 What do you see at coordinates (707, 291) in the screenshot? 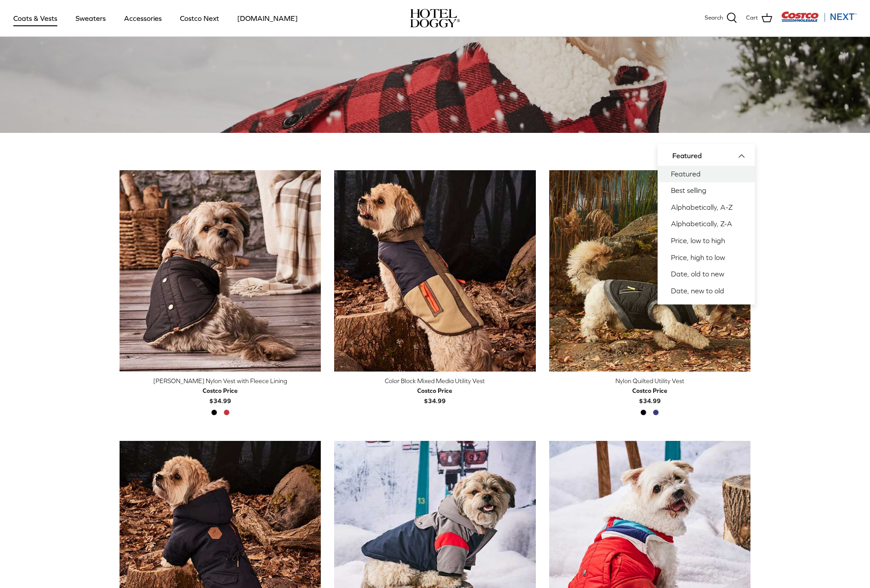
I see `a: Date, new to old` at bounding box center [707, 291].